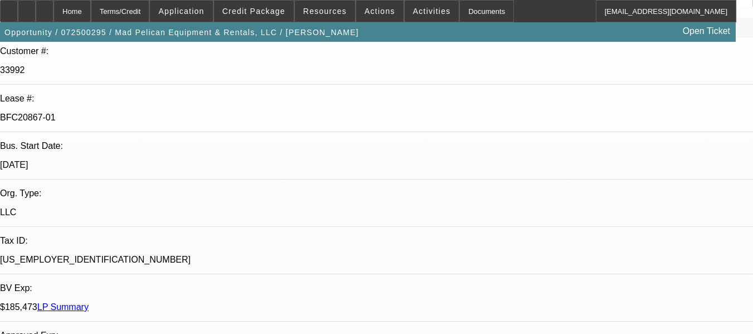  Describe the element at coordinates (254, 11) in the screenshot. I see `span: Credit Package` at that location.